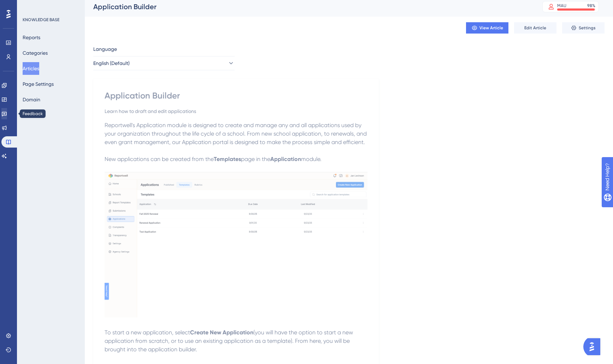 This screenshot has width=613, height=364. I want to click on button: Page Settings, so click(38, 84).